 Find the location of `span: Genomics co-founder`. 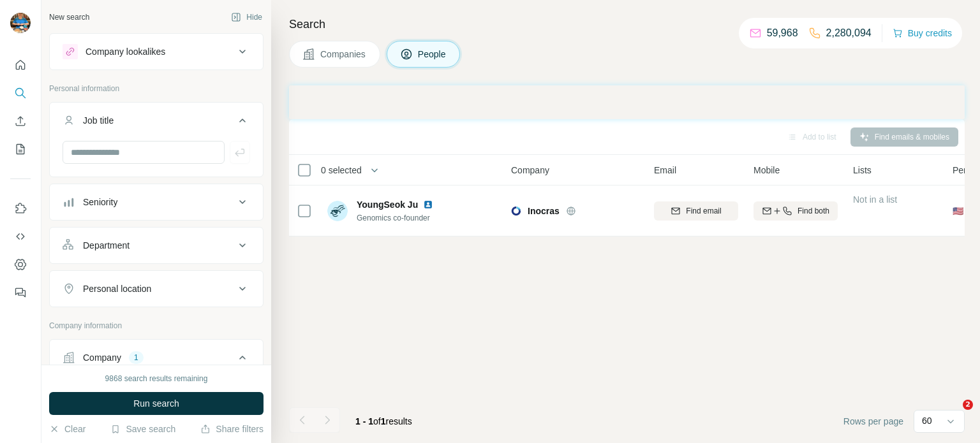

span: Genomics co-founder is located at coordinates (398, 218).